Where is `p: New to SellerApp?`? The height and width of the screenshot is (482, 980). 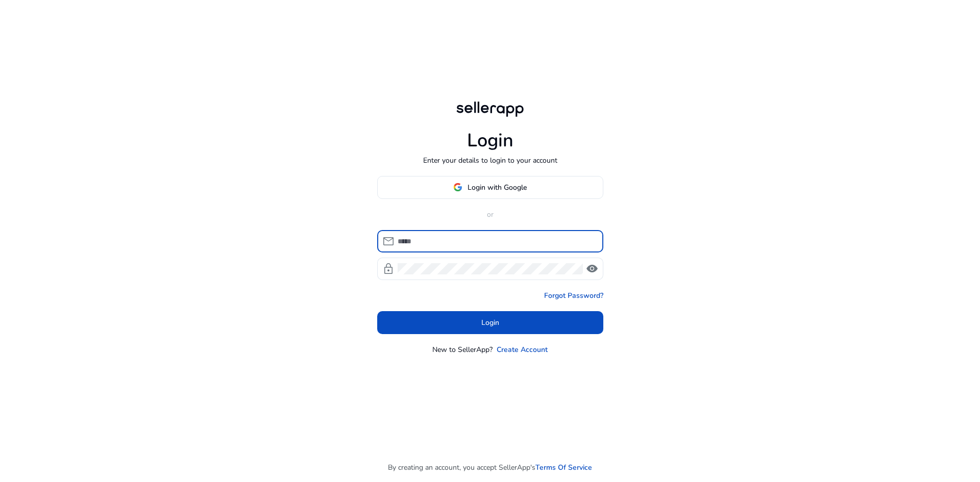 p: New to SellerApp? is located at coordinates (463, 350).